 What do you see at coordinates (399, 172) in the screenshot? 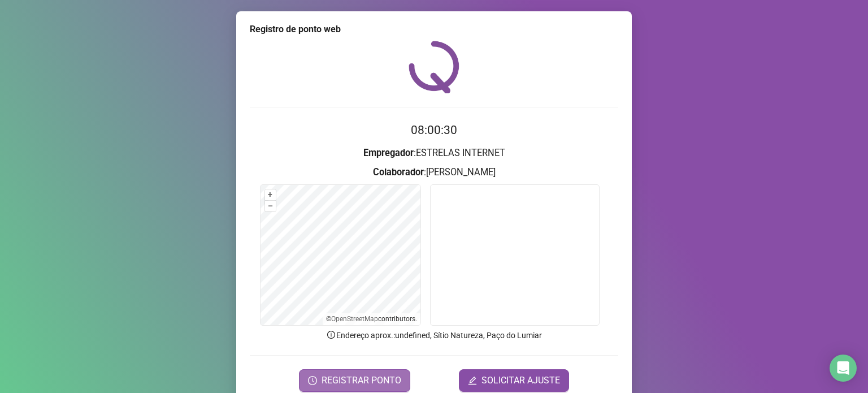
I see `strong: Colaborador` at bounding box center [399, 172].